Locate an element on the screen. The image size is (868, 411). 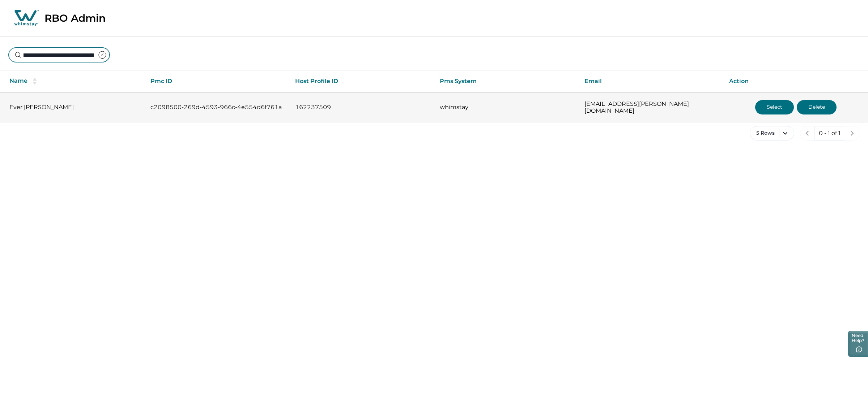
button: Select is located at coordinates (774, 107).